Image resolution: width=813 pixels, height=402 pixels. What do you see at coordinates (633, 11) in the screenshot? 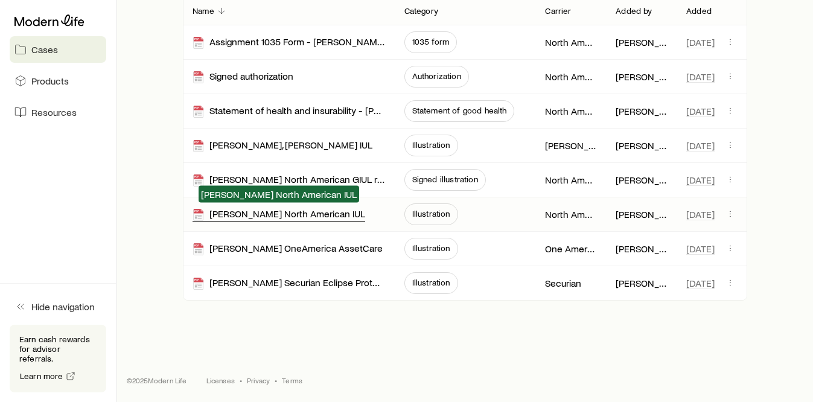
I see `p: Added by` at bounding box center [633, 11].